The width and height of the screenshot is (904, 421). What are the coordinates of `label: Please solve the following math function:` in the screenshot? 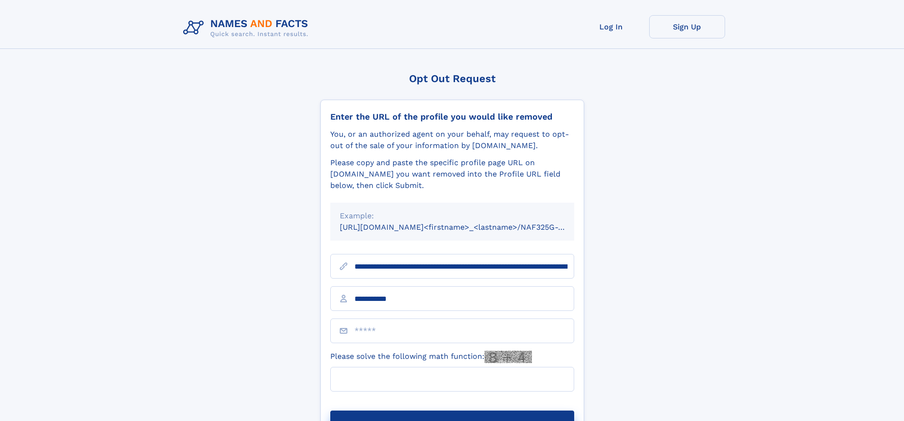 It's located at (431, 357).